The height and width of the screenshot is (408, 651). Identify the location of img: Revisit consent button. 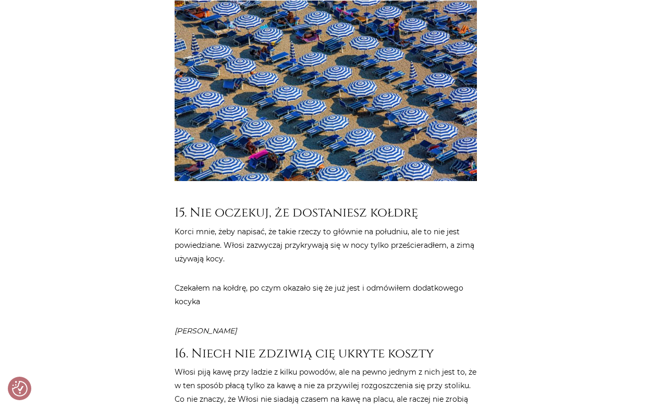
(20, 388).